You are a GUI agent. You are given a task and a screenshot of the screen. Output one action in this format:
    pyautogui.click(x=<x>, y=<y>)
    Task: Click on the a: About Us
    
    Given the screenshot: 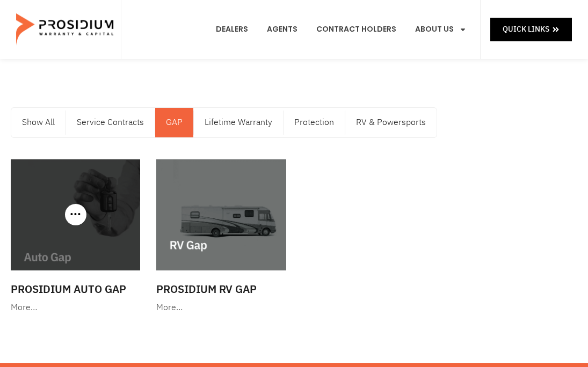 What is the action you would take?
    pyautogui.click(x=440, y=30)
    